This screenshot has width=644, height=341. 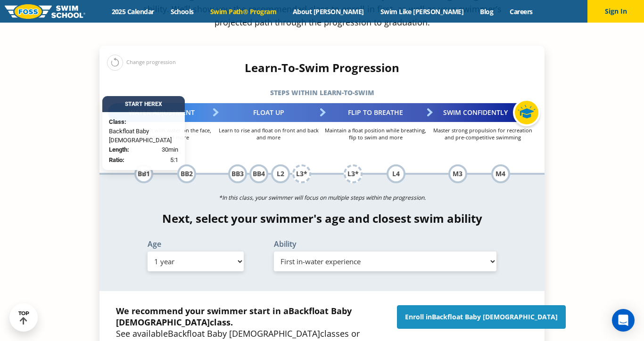 I want to click on div: M4, so click(x=500, y=174).